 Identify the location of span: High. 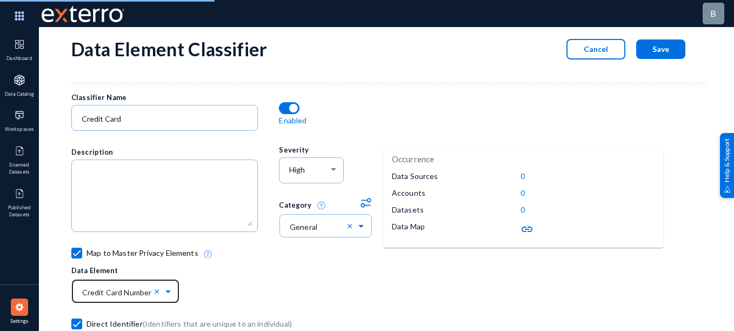
(297, 170).